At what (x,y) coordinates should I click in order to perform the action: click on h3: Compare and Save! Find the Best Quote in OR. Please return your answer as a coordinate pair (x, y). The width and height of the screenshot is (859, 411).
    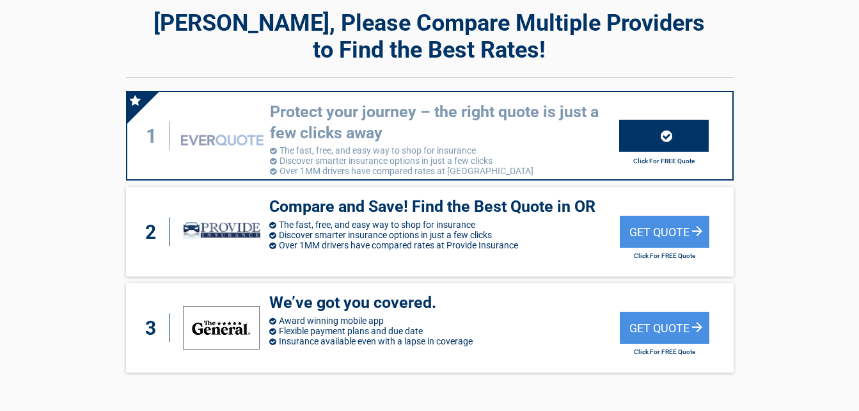
    Looking at the image, I should click on (445, 207).